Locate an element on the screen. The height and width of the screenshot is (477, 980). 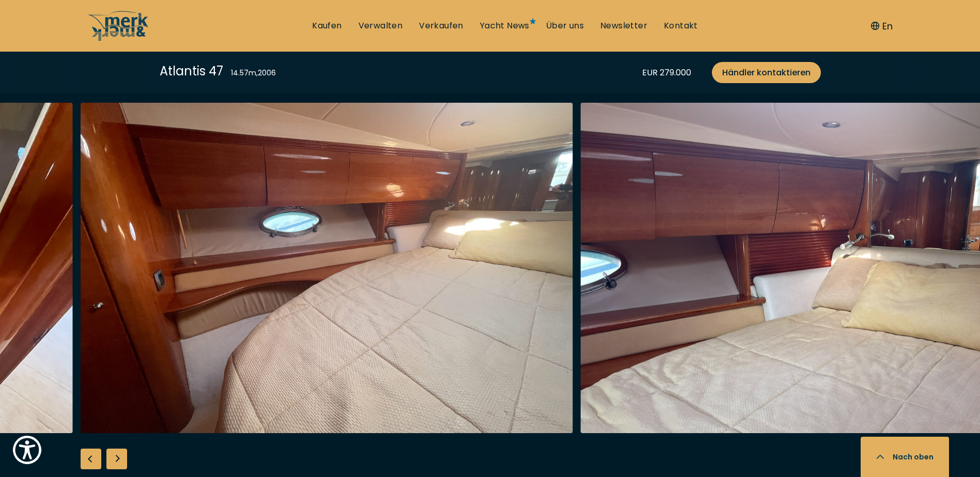
button: En is located at coordinates (882, 26).